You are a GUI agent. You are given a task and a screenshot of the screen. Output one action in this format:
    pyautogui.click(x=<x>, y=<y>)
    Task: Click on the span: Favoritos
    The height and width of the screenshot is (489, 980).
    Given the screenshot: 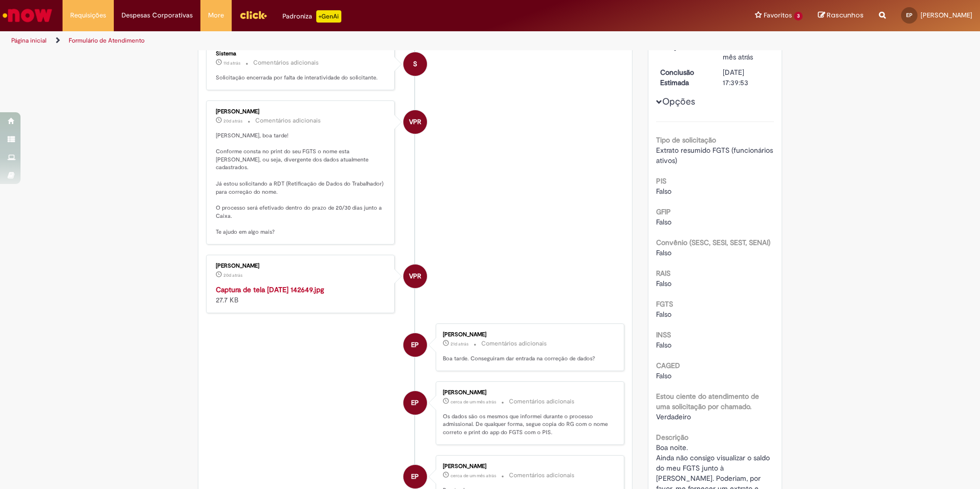 What is the action you would take?
    pyautogui.click(x=777, y=16)
    